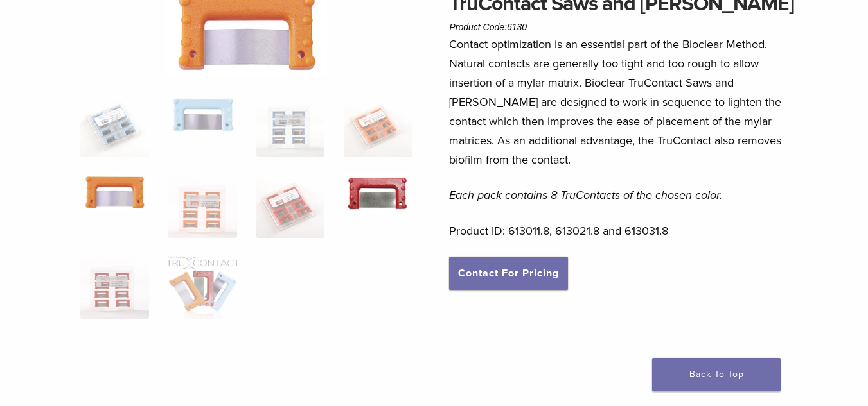  Describe the element at coordinates (114, 126) in the screenshot. I see `img: TruContact-Blue-2-324x324.jpg` at that location.